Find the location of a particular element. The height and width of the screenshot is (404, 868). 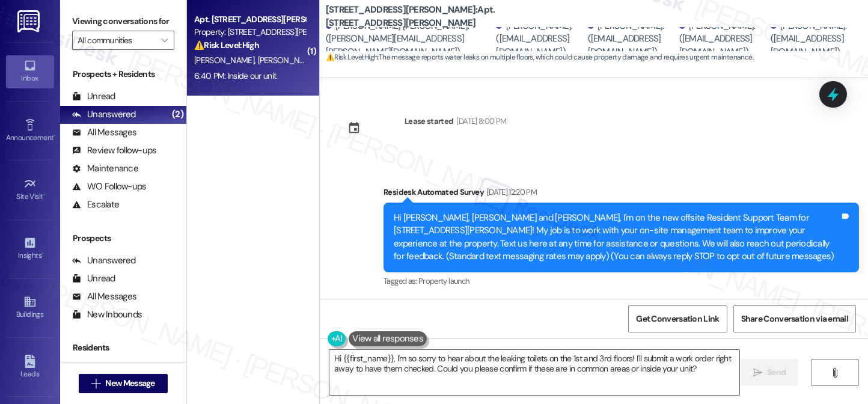

span: Share Conversation via email is located at coordinates (795, 319).